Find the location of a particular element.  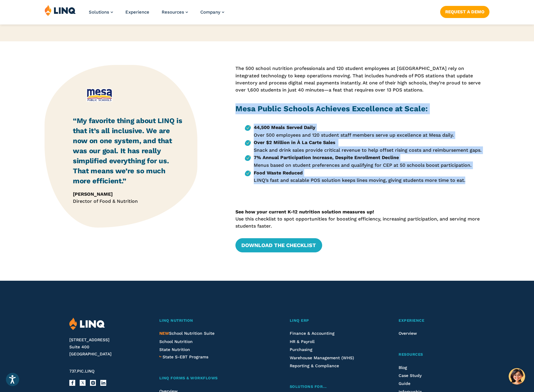

a: NEWSchool Nutrition Suite is located at coordinates (187, 333).